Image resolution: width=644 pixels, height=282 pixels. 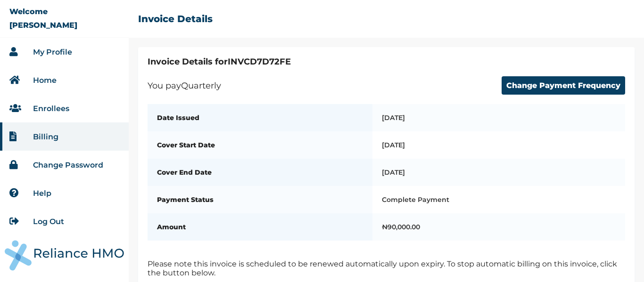 I want to click on a: Log Out, so click(x=48, y=221).